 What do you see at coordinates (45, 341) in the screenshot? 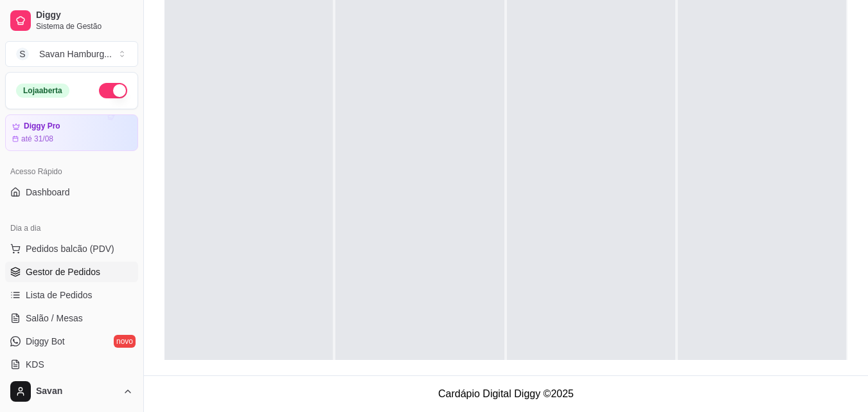
I see `span: Diggy Bot` at bounding box center [45, 341].